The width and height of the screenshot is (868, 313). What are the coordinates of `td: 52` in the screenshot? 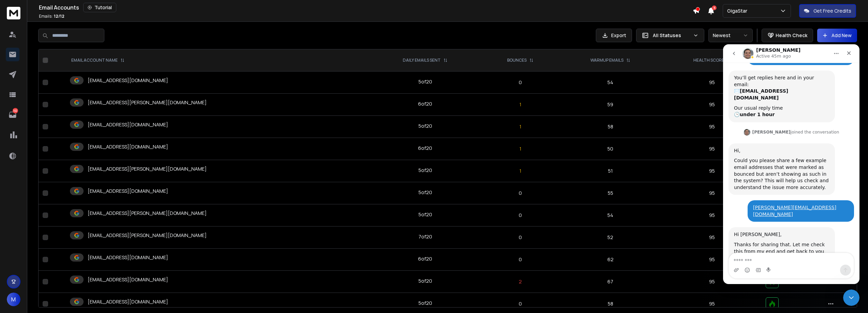 It's located at (610, 237).